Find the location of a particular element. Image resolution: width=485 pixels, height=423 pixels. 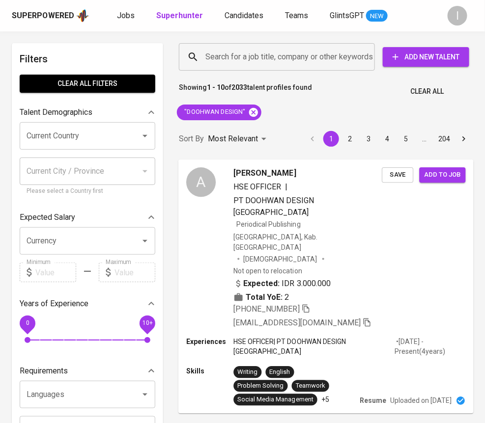

p: Most Relevant is located at coordinates (233, 139).